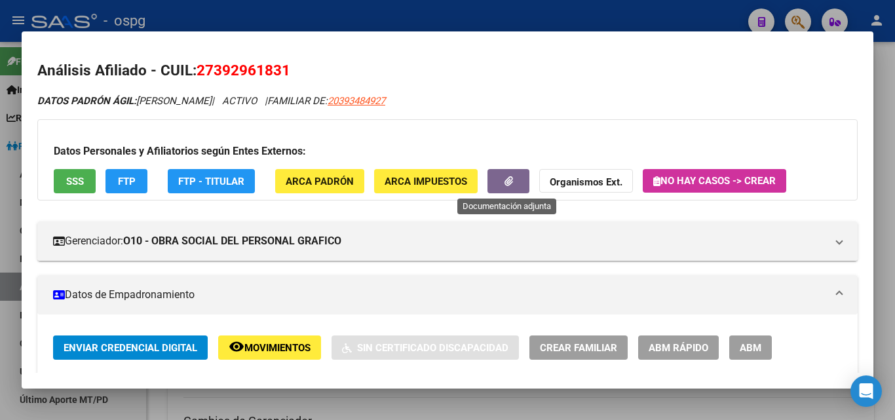  I want to click on span: ABM Rápido, so click(678, 348).